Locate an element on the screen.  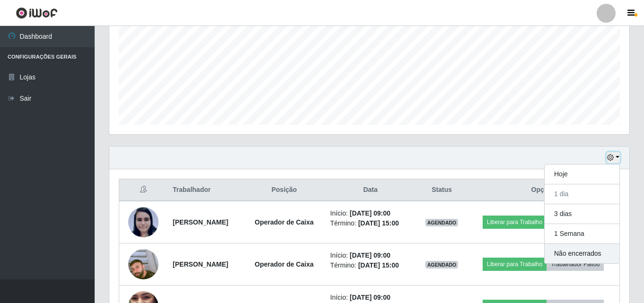
button: 3 dias is located at coordinates (582, 214).